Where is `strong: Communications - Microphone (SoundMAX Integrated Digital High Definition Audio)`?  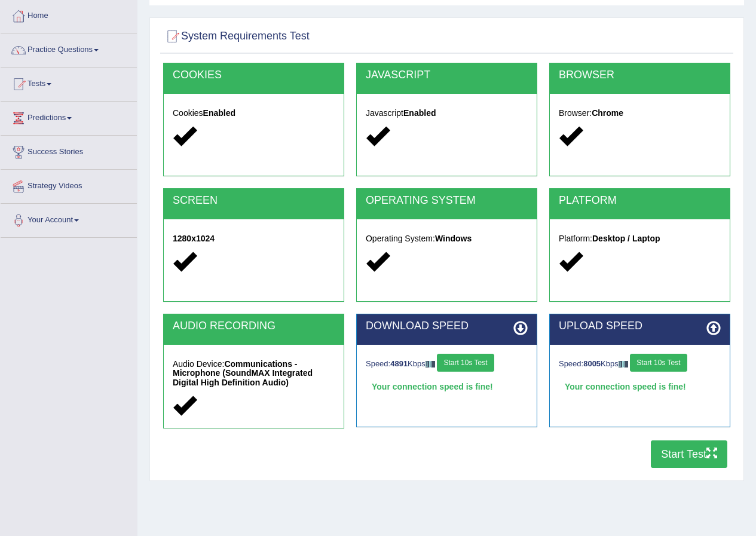 strong: Communications - Microphone (SoundMAX Integrated Digital High Definition Audio) is located at coordinates (242, 373).